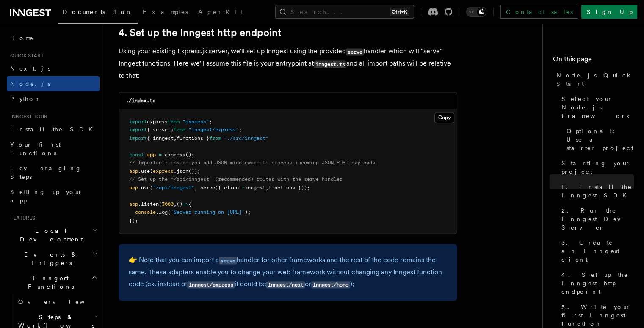  I want to click on span: Documentation, so click(97, 12).